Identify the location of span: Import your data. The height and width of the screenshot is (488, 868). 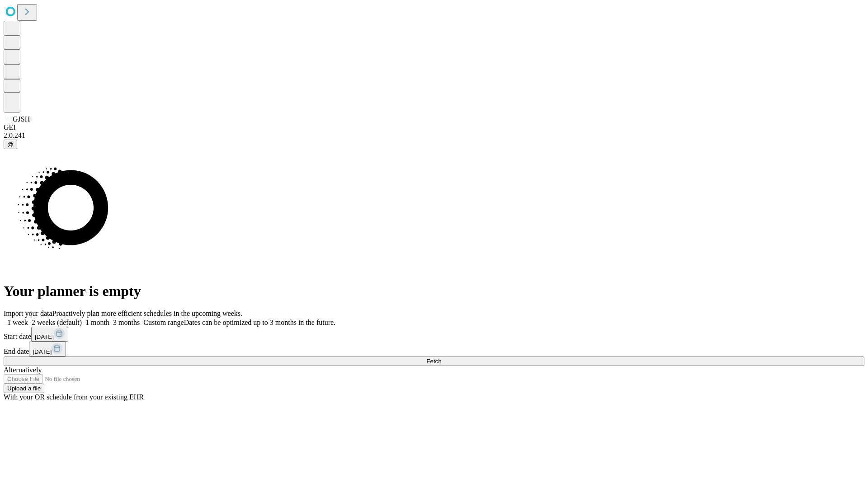
(28, 313).